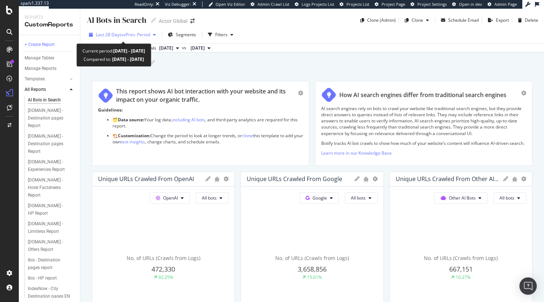  What do you see at coordinates (274, 4) in the screenshot?
I see `span: Admin Crawl List` at bounding box center [274, 4].